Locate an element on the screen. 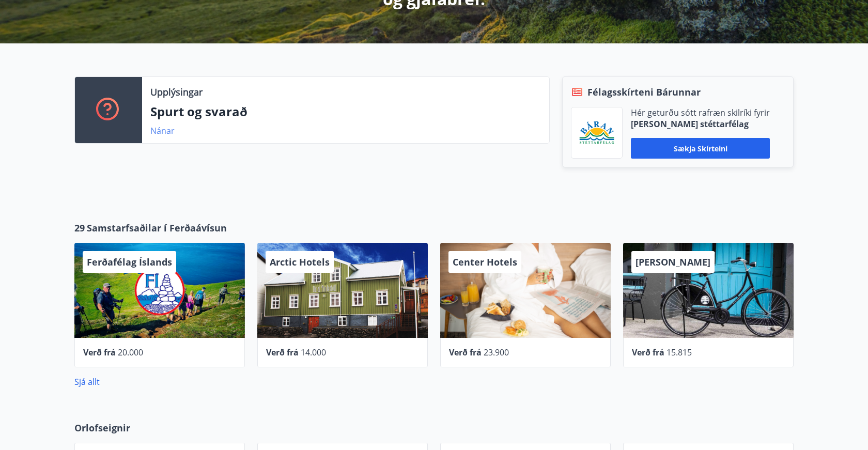 The width and height of the screenshot is (868, 450). span: 15.815 is located at coordinates (679, 352).